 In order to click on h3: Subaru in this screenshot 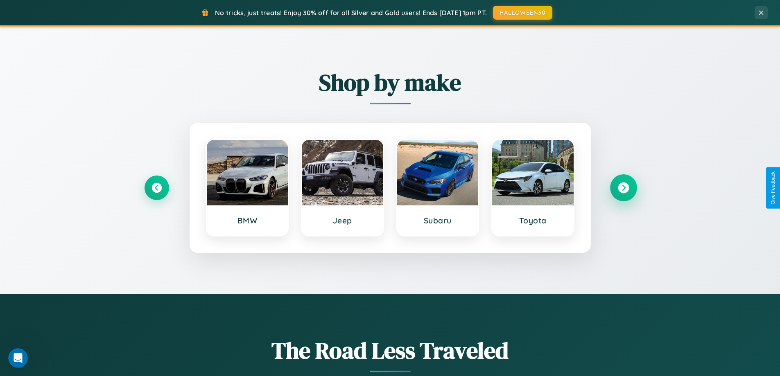, I will do `click(438, 221)`.